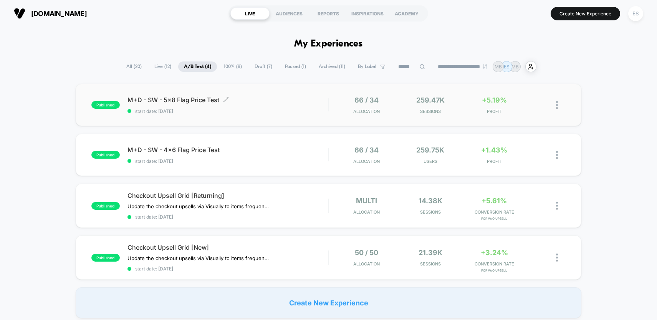 The height and width of the screenshot is (320, 657). What do you see at coordinates (233, 66) in the screenshot?
I see `span: 100% ( 8 )` at bounding box center [233, 66].